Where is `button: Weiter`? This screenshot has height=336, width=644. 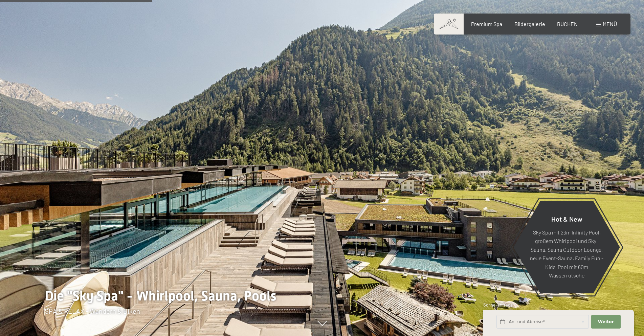 button: Weiter is located at coordinates (606, 322).